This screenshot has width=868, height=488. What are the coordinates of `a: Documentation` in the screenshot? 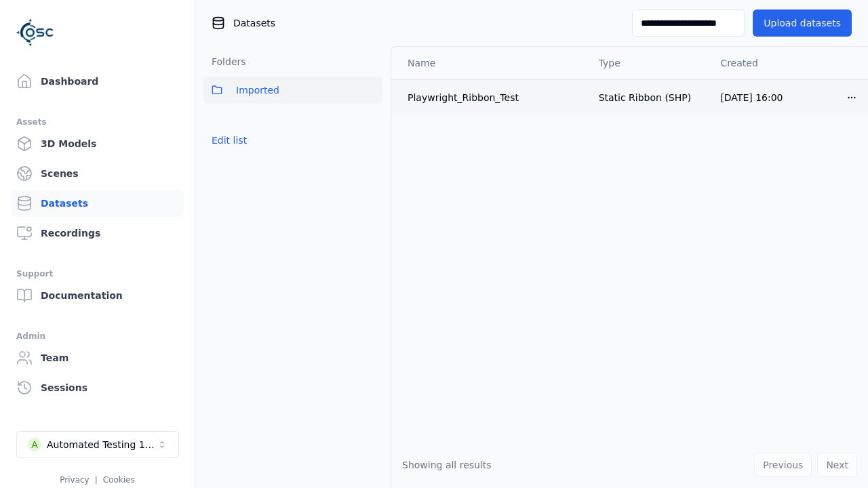 It's located at (97, 296).